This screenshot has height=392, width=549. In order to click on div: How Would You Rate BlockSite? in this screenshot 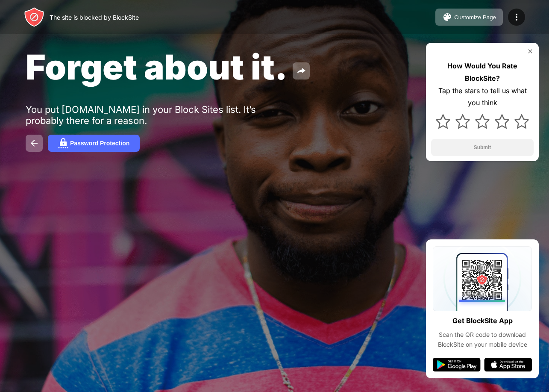, I will do `click(482, 72)`.